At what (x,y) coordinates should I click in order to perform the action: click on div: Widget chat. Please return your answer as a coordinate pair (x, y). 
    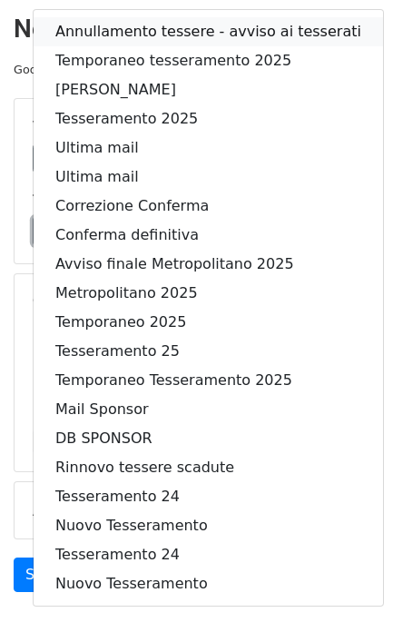
    Looking at the image, I should click on (348, 598).